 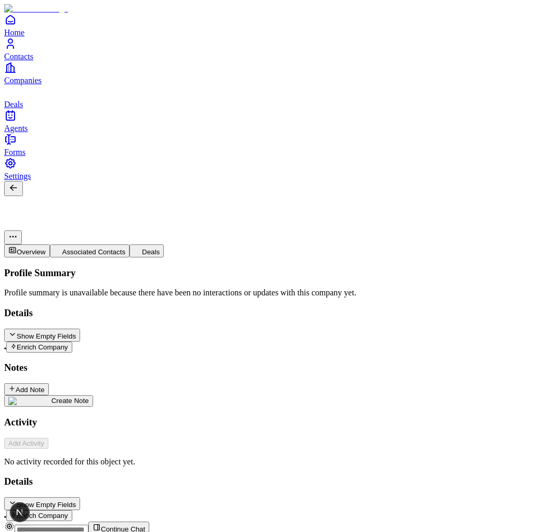 I want to click on span: Create Note, so click(x=70, y=401).